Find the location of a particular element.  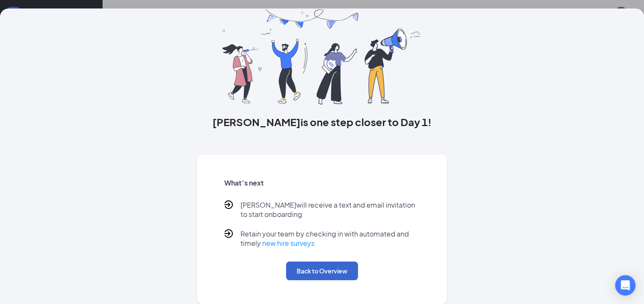

p: Retain your team by checking in with automated and timely is located at coordinates (330, 239).